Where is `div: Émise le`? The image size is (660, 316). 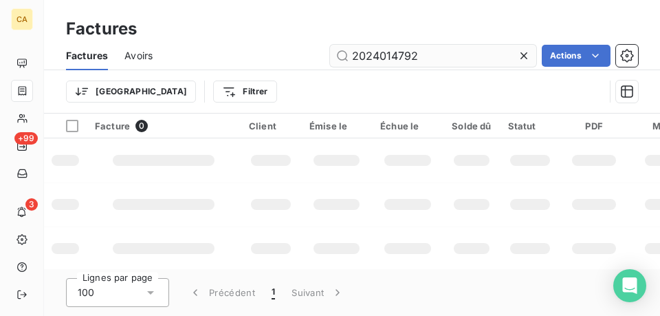 div: Émise le is located at coordinates (336, 126).